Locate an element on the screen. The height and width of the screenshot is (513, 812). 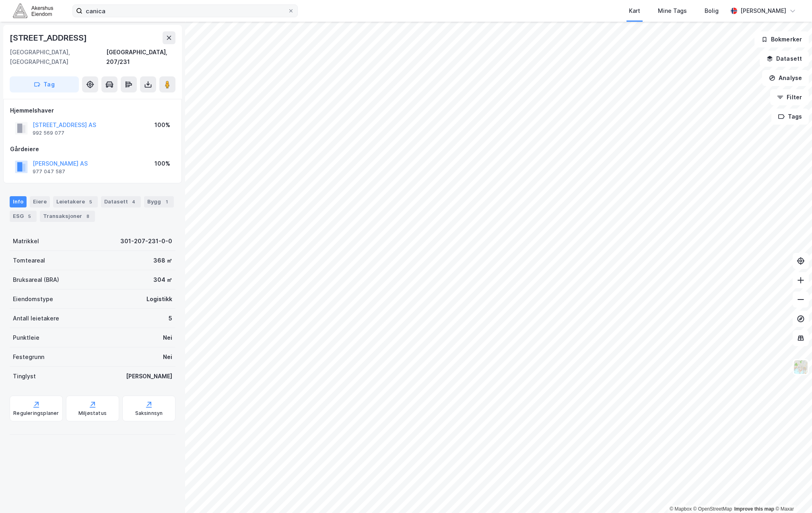
div: Mine Tags is located at coordinates (672, 11).